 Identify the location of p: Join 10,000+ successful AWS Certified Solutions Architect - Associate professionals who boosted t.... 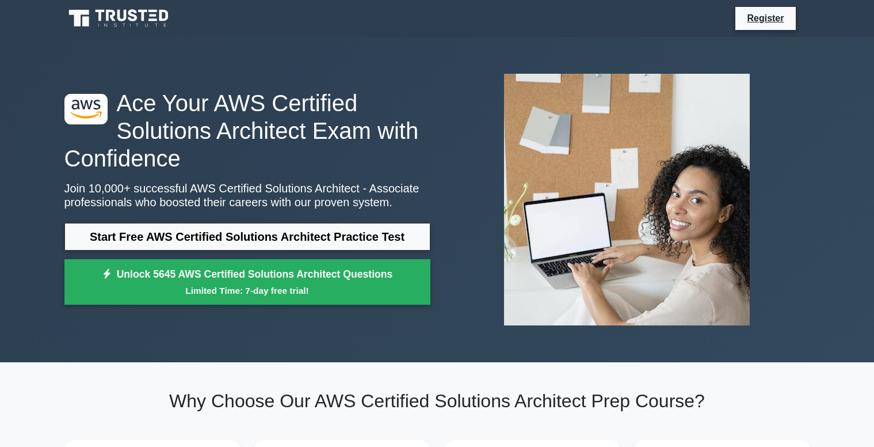
(248, 195).